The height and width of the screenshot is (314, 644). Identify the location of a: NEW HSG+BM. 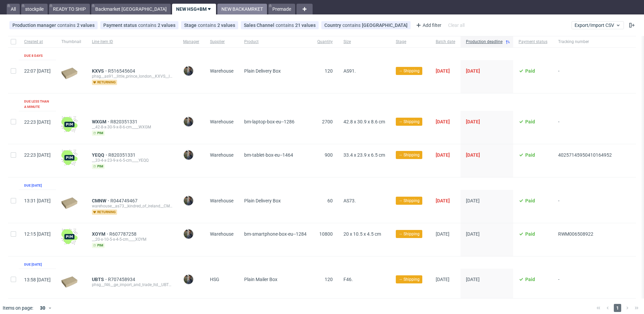
(194, 9).